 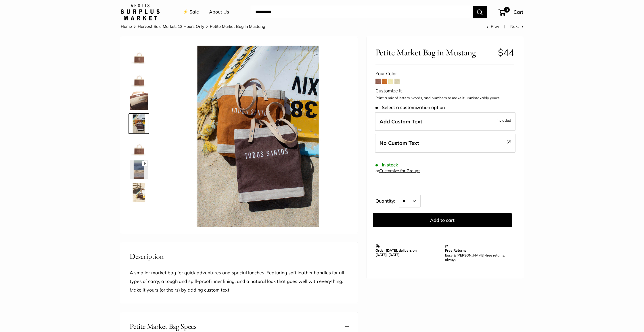 What do you see at coordinates (445, 98) in the screenshot?
I see `p: Print a mix of letters, words, and numbers to make it unmistakably yours.` at bounding box center [445, 98].